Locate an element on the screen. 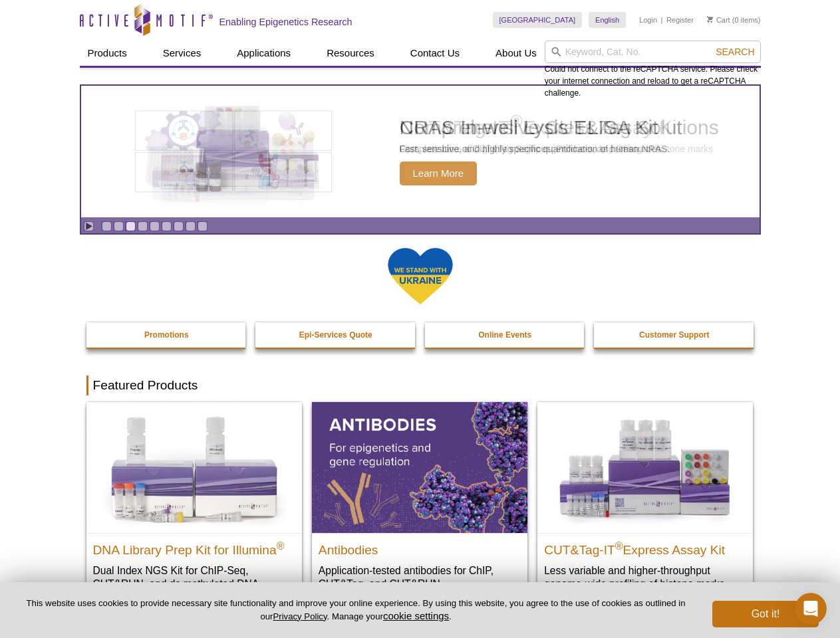  a: Go to slide 1 is located at coordinates (106, 226).